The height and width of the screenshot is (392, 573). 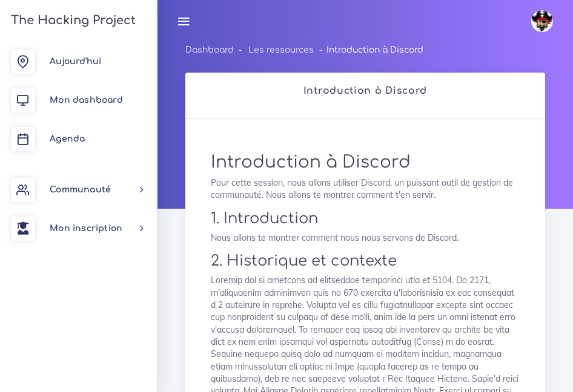 What do you see at coordinates (544, 21) in the screenshot?
I see `a: avatar` at bounding box center [544, 21].